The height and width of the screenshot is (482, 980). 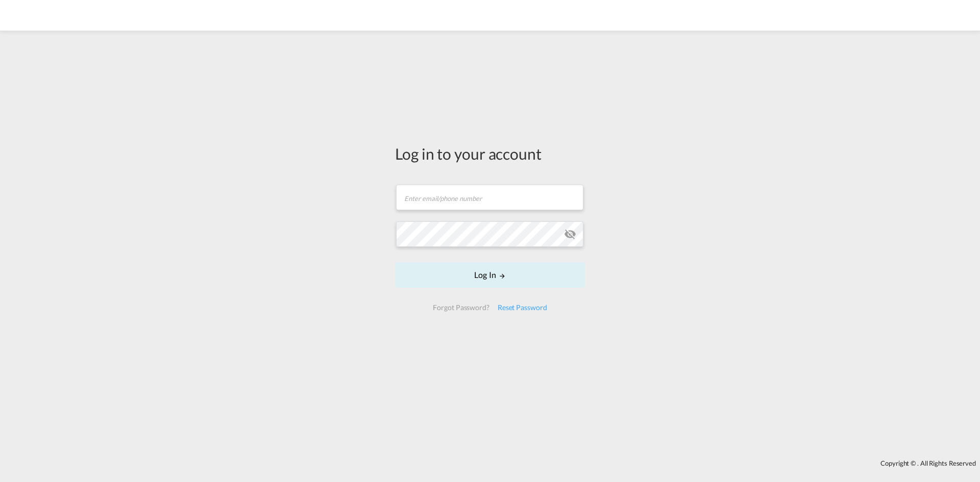 What do you see at coordinates (522, 308) in the screenshot?
I see `div: Reset Password` at bounding box center [522, 308].